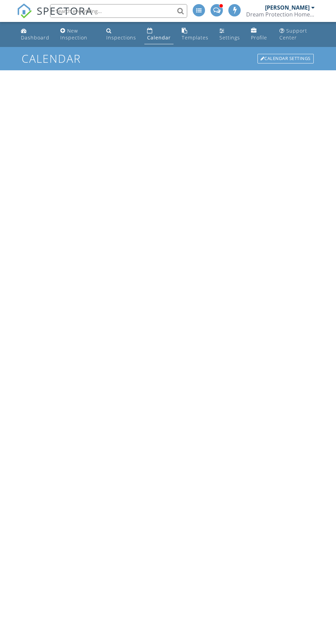 The image size is (336, 644). Describe the element at coordinates (260, 34) in the screenshot. I see `a: Profile` at that location.